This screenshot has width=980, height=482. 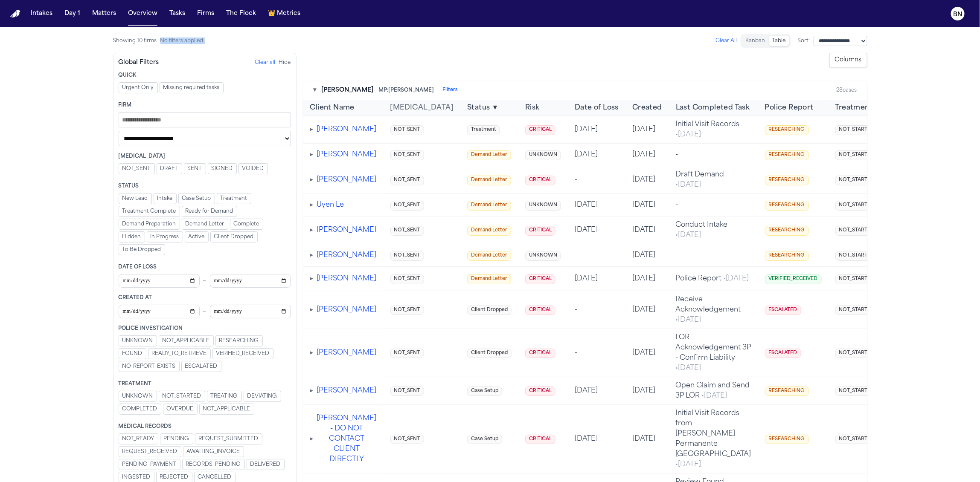 What do you see at coordinates (332, 108) in the screenshot?
I see `button: Client Name` at bounding box center [332, 108].